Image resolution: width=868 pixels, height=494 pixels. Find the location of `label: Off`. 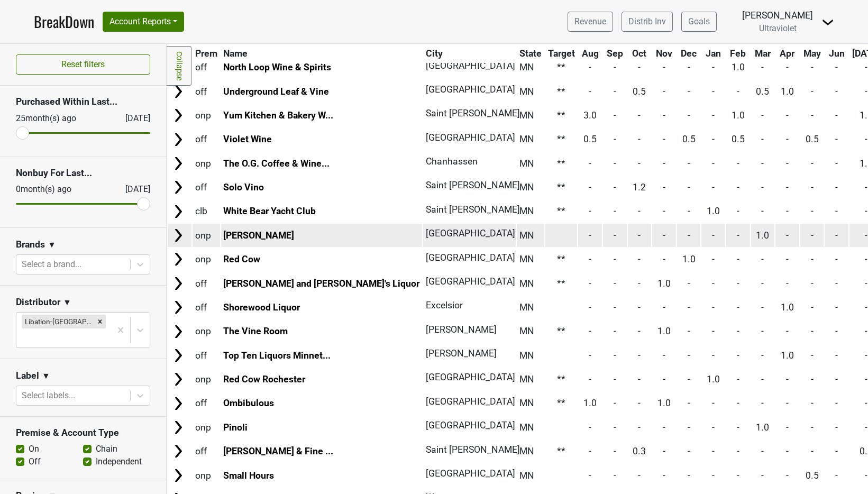

label: Off is located at coordinates (35, 462).